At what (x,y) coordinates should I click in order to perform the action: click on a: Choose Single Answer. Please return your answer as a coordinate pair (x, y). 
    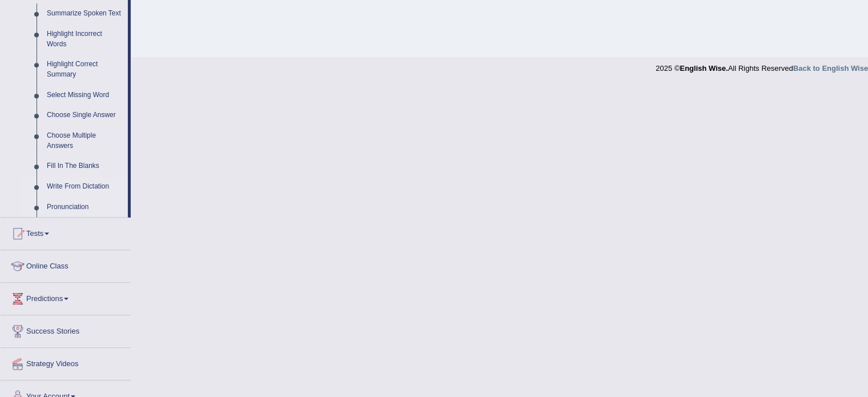
    Looking at the image, I should click on (84, 116).